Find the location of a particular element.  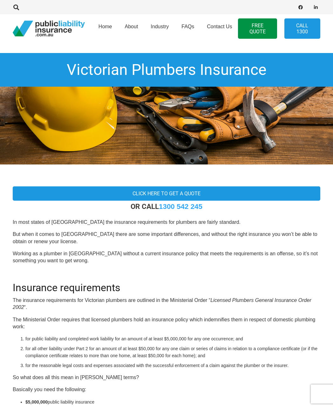

span: Industry is located at coordinates (160, 26).